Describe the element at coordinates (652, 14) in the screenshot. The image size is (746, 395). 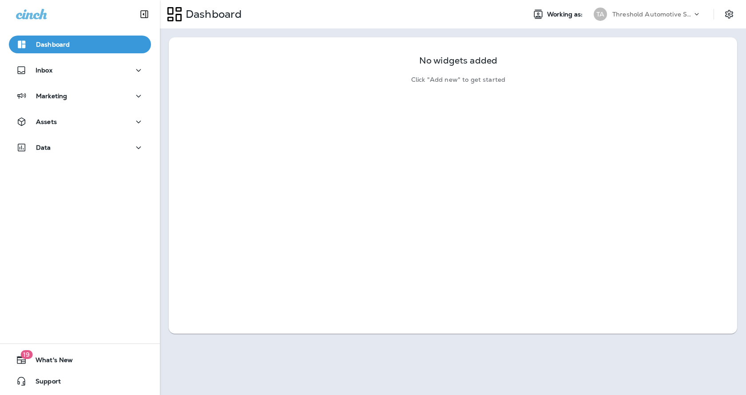
I see `p: Threshold Automotive Service dba Grease Monkey` at that location.